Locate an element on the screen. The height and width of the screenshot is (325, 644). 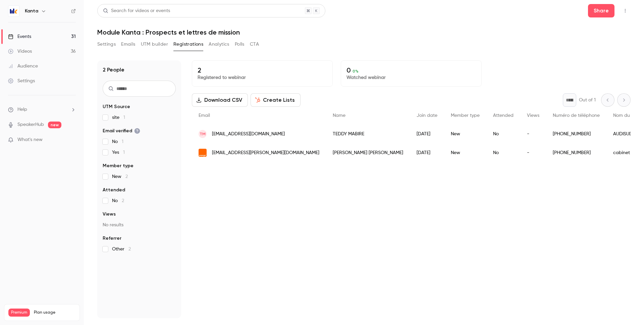
span: New is located at coordinates (120, 177).